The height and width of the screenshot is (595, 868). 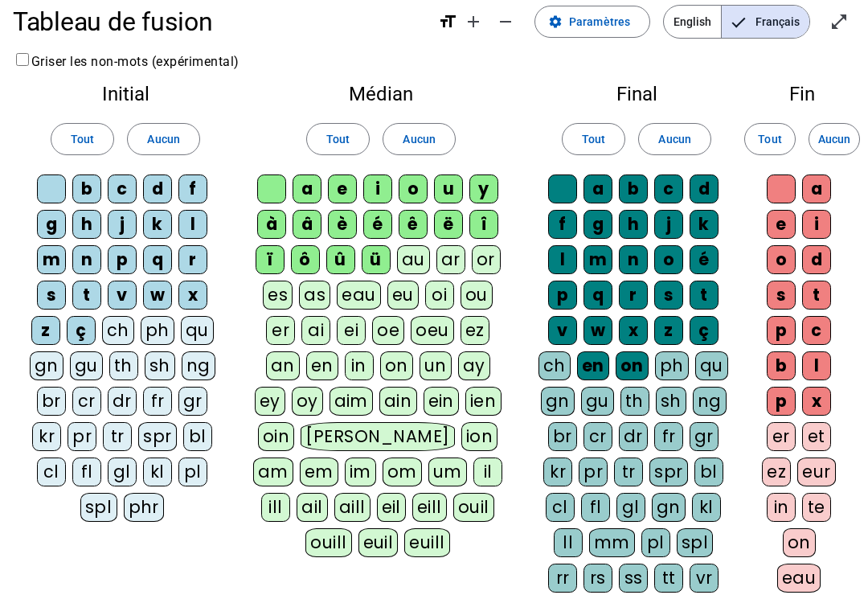 I want to click on span: Tout, so click(x=338, y=139).